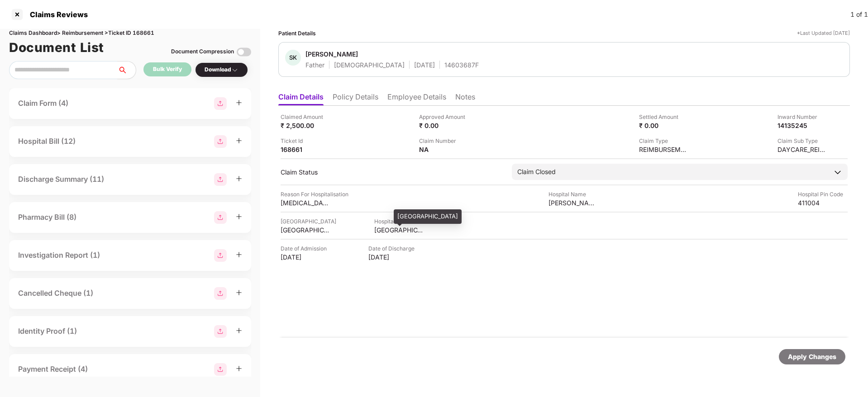 The height and width of the screenshot is (397, 868). I want to click on li: Employee Details, so click(416, 99).